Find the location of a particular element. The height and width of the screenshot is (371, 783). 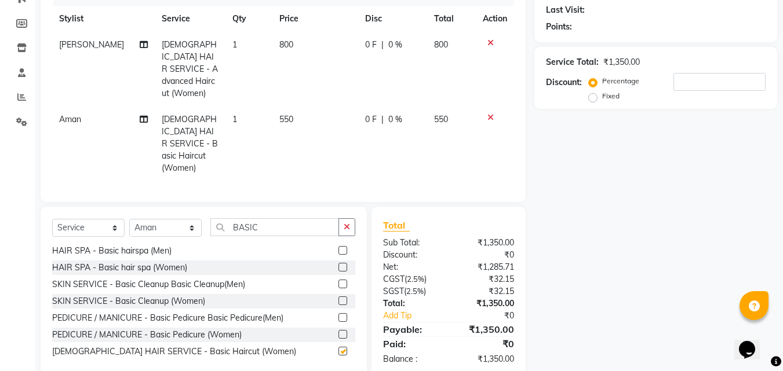

span: CGST is located at coordinates (393, 279).